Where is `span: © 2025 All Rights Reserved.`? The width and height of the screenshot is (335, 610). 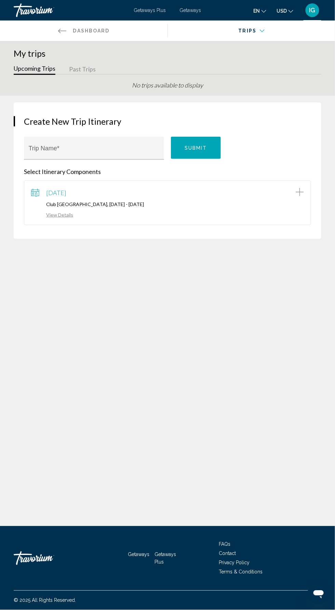
span: © 2025 All Rights Reserved. is located at coordinates (45, 600).